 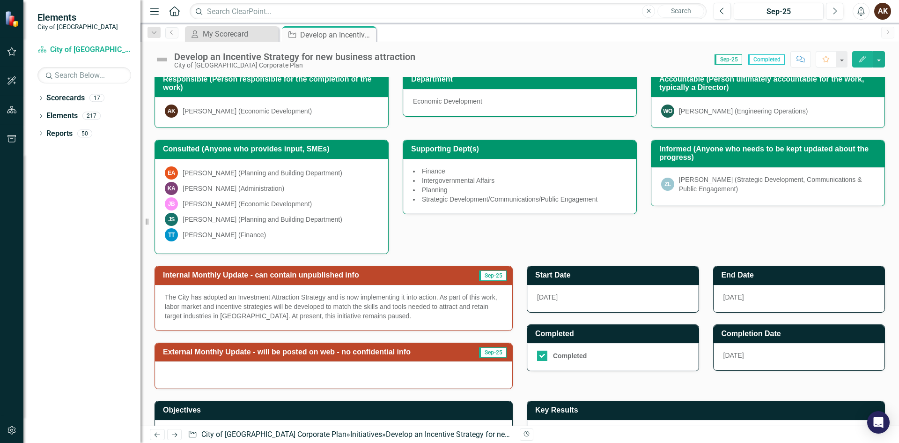 I want to click on span: Completed, so click(x=766, y=59).